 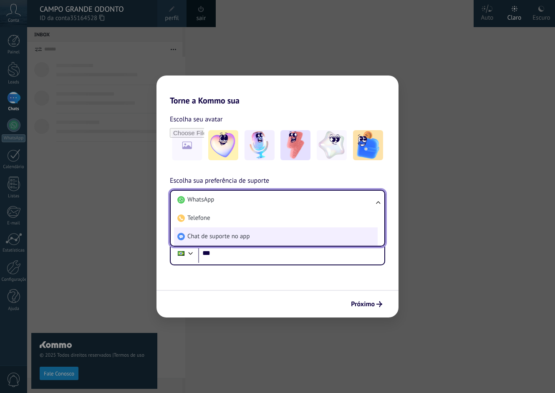 I want to click on img: -1.jpeg, so click(x=223, y=145).